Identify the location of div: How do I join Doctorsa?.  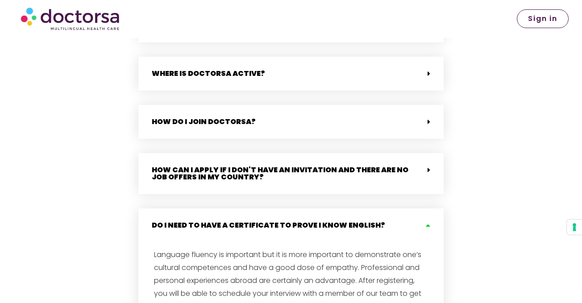
(291, 122).